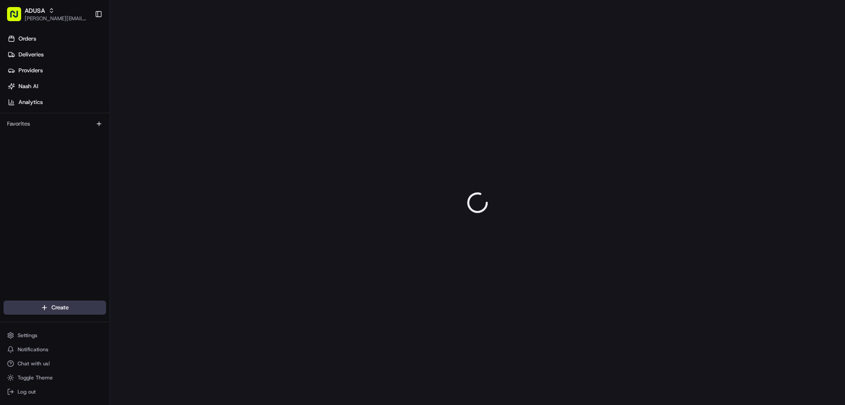 The width and height of the screenshot is (845, 405). Describe the element at coordinates (55, 335) in the screenshot. I see `button: Settings` at that location.